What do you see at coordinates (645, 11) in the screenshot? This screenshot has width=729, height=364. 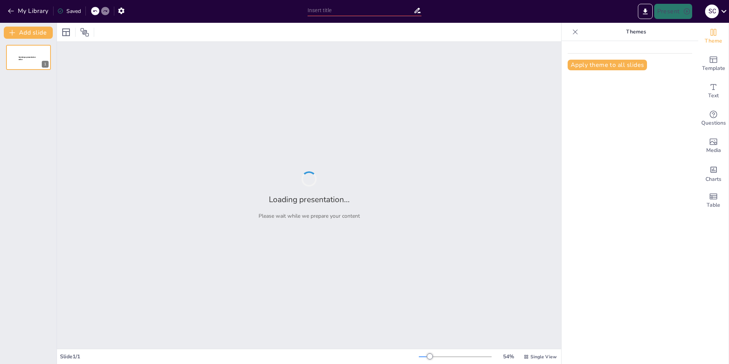 I see `button: Export to PowerPoint` at bounding box center [645, 11].